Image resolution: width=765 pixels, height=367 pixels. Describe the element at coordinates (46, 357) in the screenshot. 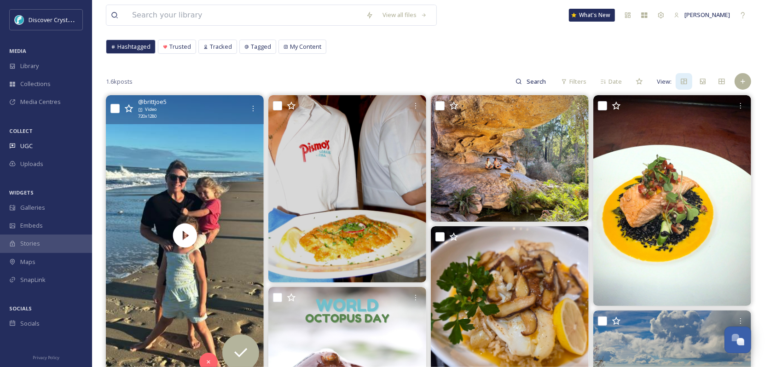

I see `a: Privacy Policy` at that location.